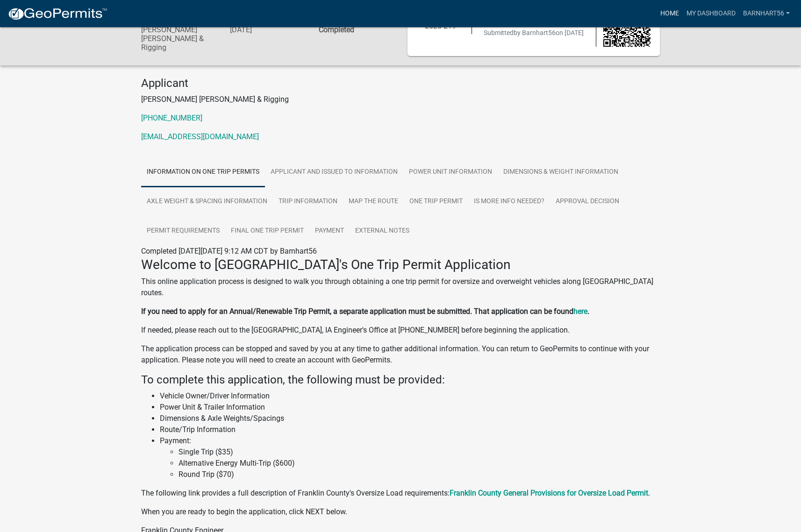 Image resolution: width=801 pixels, height=532 pixels. Describe the element at coordinates (374, 202) in the screenshot. I see `a: Map the Route` at that location.